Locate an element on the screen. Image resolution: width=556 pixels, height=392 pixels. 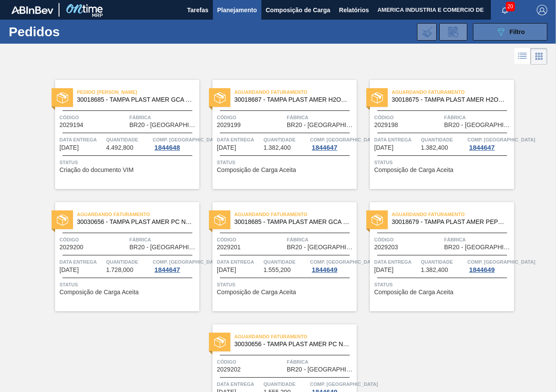
span: 2029200 is located at coordinates (71, 247).